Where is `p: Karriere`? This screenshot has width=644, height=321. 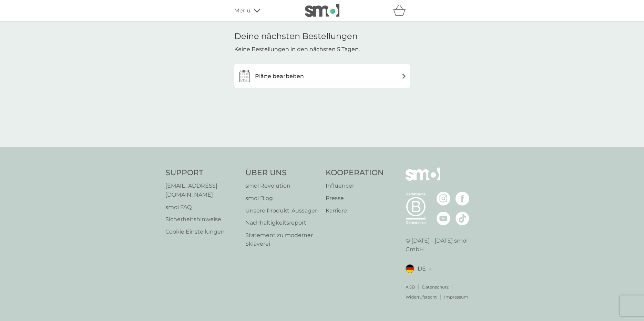
p: Karriere is located at coordinates (355, 210).